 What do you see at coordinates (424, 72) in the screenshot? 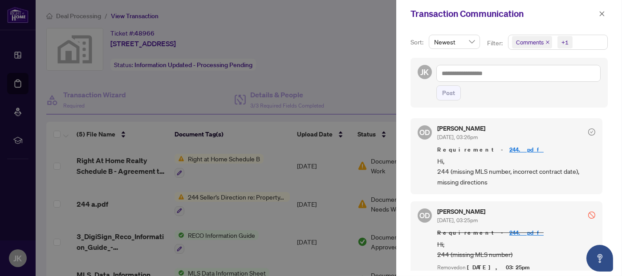
I see `span: JK` at bounding box center [424, 72].